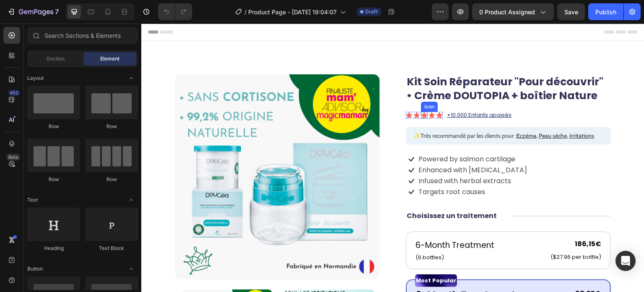 The image size is (644, 292). What do you see at coordinates (434, 233) in the screenshot?
I see `p: ($27.96 per bottle)` at bounding box center [434, 233].